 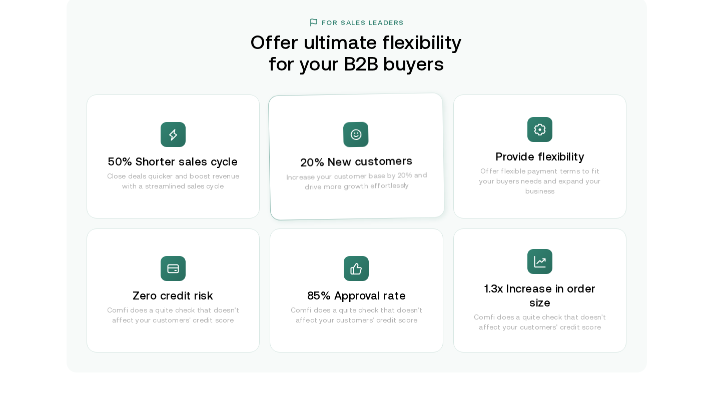 I want to click on h3: Provide flexibility, so click(x=540, y=157).